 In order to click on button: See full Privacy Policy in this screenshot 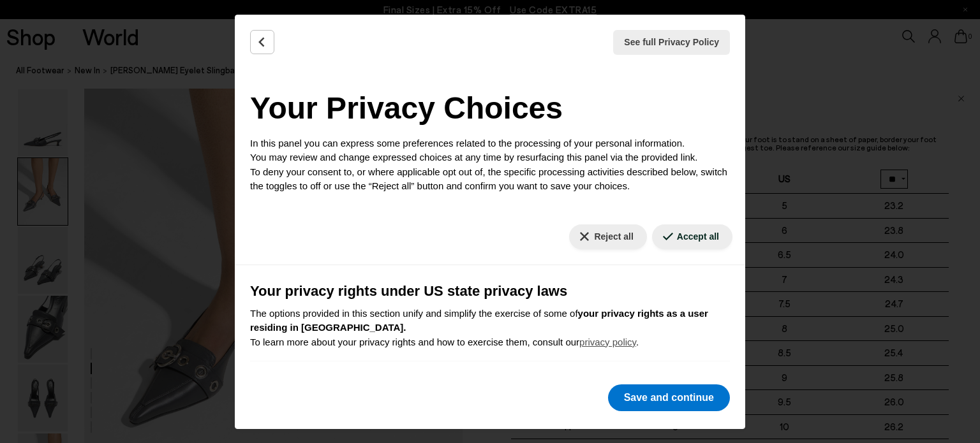, I will do `click(671, 42)`.